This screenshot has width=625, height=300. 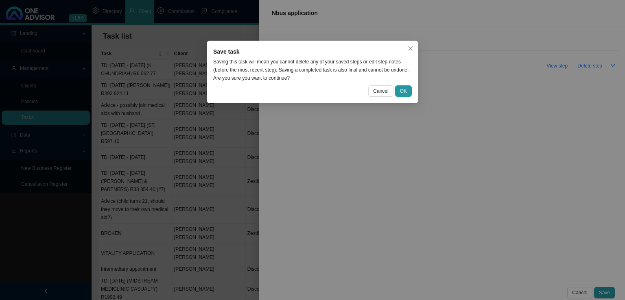 What do you see at coordinates (410, 48) in the screenshot?
I see `button: Close` at bounding box center [410, 48].